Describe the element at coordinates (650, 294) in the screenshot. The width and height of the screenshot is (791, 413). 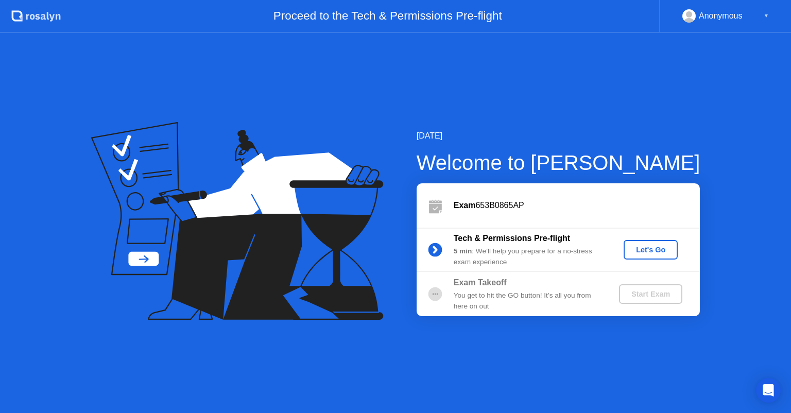
I see `div: Start Exam` at that location.